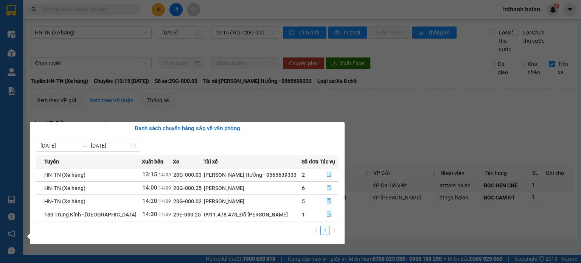  I want to click on li: Next Page, so click(334, 230).